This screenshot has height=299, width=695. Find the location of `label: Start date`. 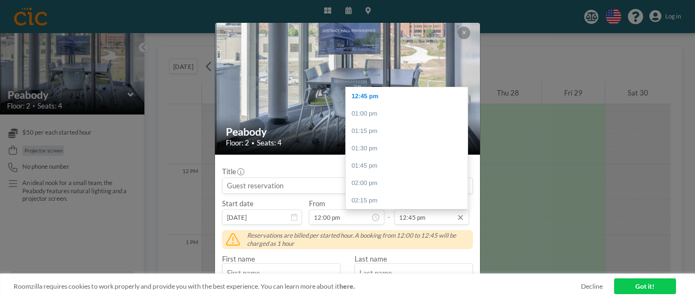

label: Start date is located at coordinates (238, 203).